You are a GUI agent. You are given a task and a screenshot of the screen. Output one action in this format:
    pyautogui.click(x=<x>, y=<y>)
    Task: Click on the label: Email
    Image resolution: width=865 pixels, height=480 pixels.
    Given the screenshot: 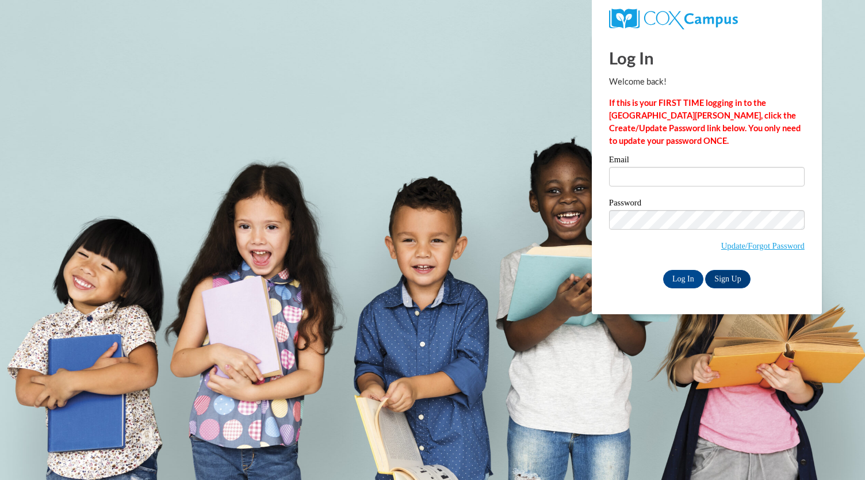 What is the action you would take?
    pyautogui.click(x=707, y=161)
    